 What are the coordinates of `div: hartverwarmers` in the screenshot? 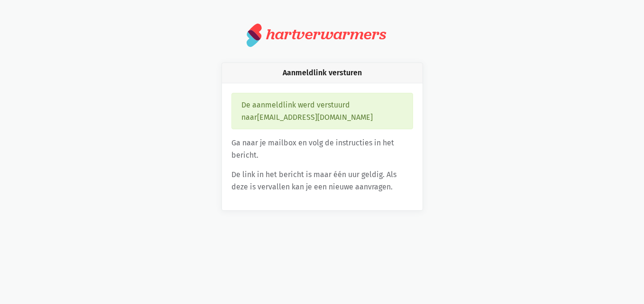 It's located at (326, 34).